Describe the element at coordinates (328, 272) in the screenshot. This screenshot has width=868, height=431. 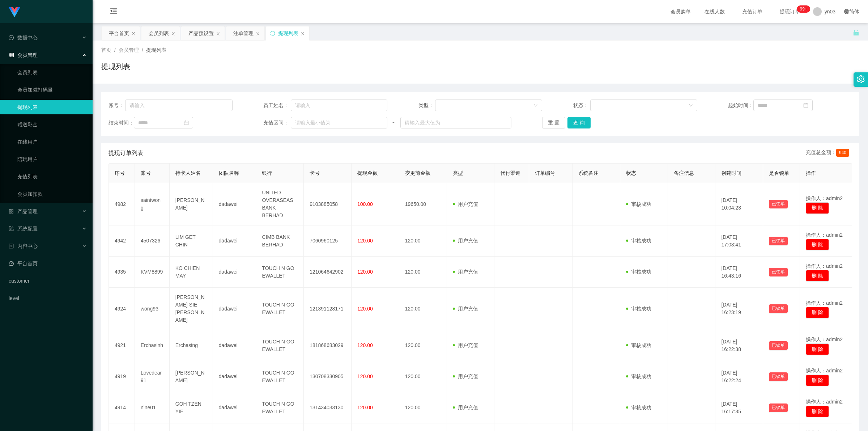
I see `td: 121064642902` at that location.